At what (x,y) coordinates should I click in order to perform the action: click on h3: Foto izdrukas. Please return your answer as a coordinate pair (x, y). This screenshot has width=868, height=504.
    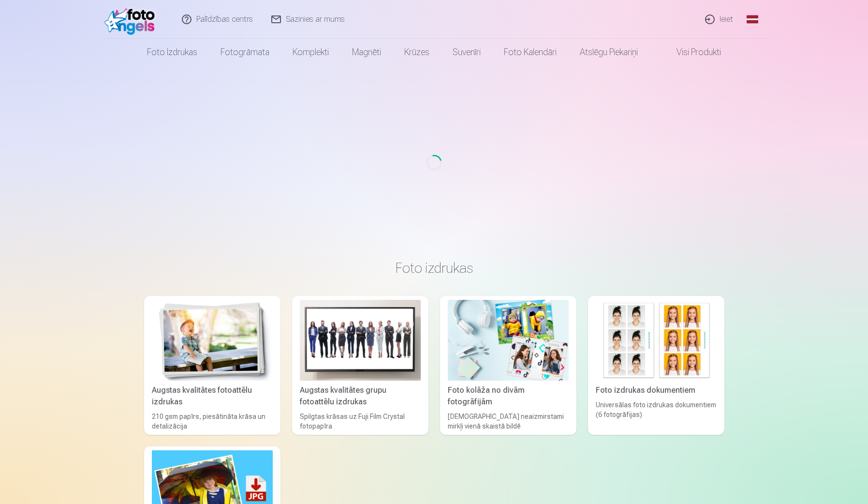
    Looking at the image, I should click on (434, 268).